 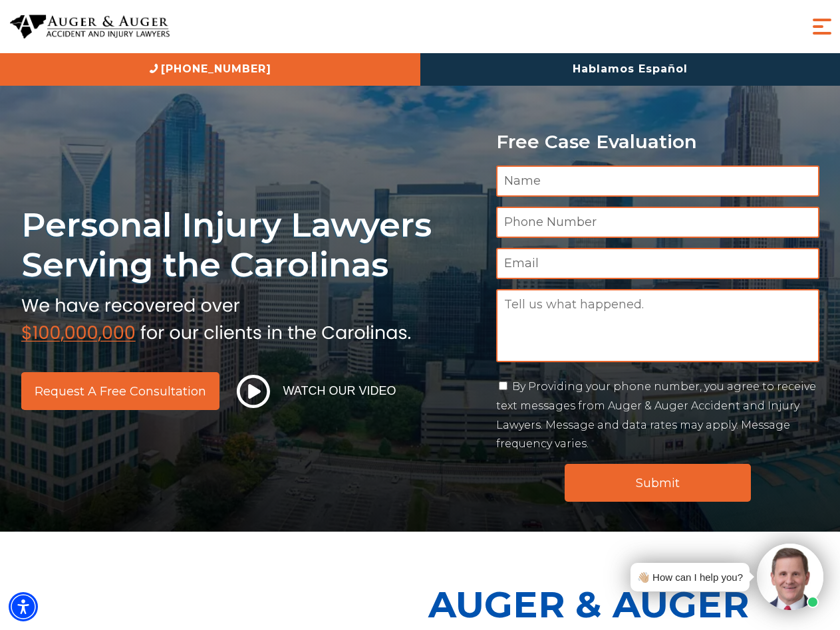 What do you see at coordinates (657, 181) in the screenshot?
I see `input: Name` at bounding box center [657, 181].